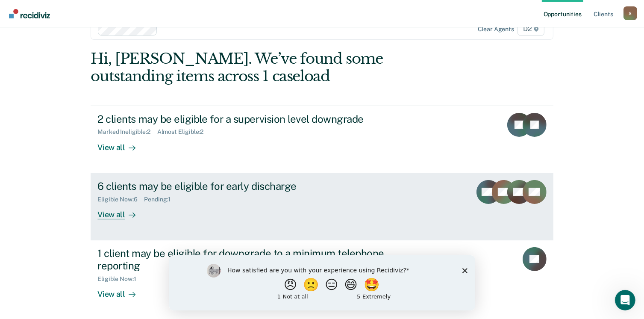 The height and width of the screenshot is (319, 644). I want to click on button: Profile dropdown button, so click(630, 13).